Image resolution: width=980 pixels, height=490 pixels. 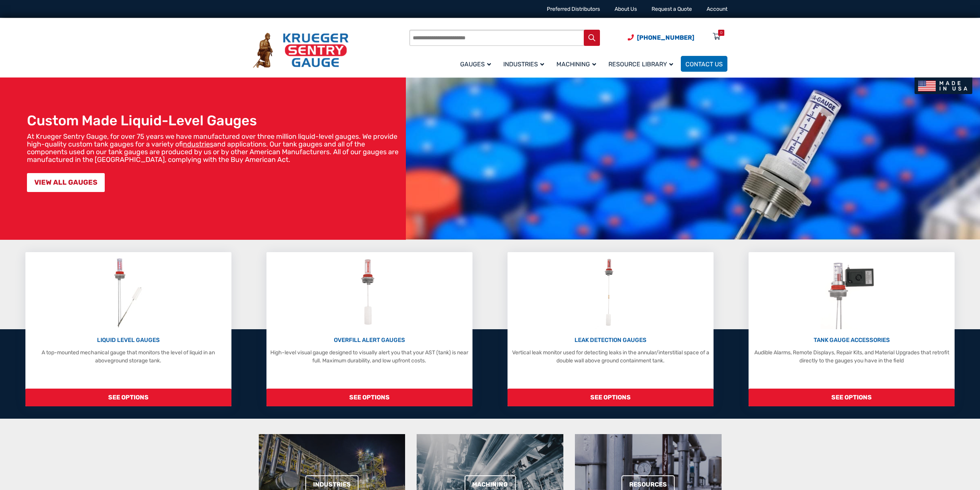 What do you see at coordinates (369, 340) in the screenshot?
I see `p: OVERFILL ALERT GAUGES` at bounding box center [369, 340].